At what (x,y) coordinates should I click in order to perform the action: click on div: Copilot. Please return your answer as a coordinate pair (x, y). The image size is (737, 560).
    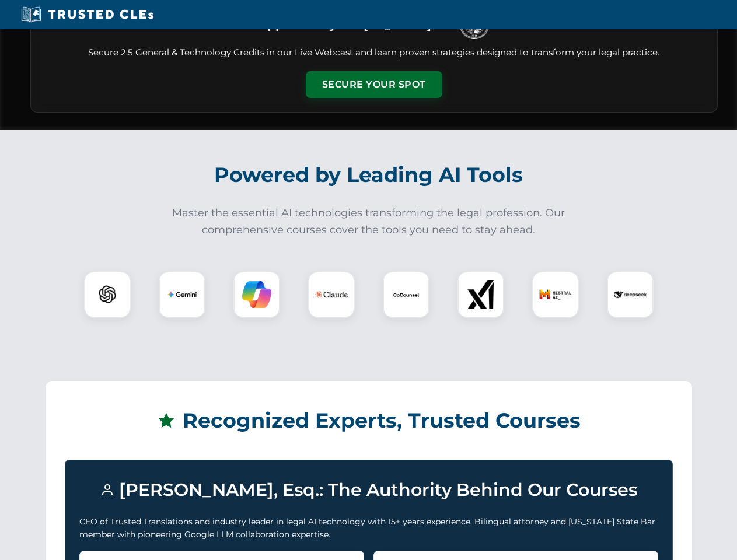
    Looking at the image, I should click on (257, 295).